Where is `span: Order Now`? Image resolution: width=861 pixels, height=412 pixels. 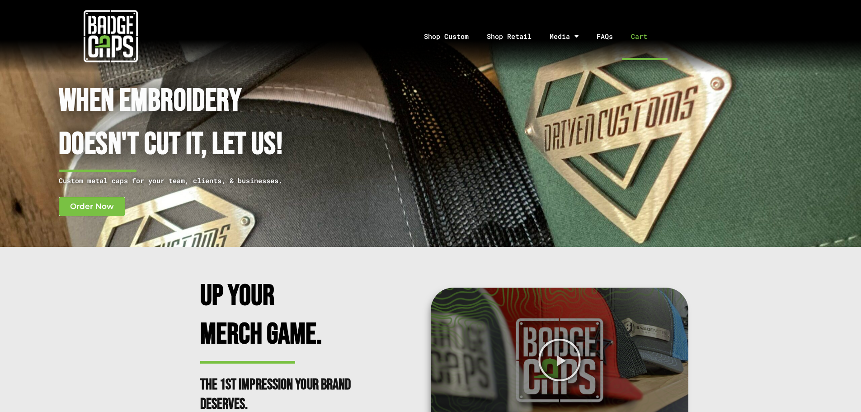 span: Order Now is located at coordinates (92, 206).